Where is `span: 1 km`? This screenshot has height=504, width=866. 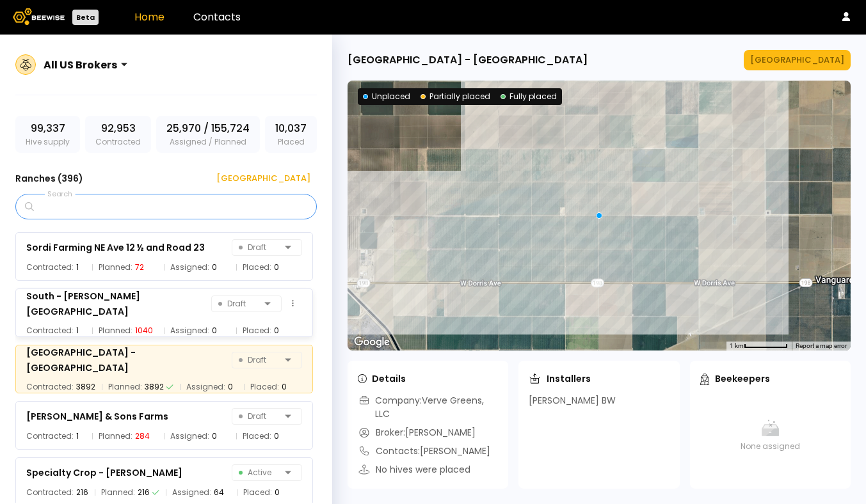
span: 1 km is located at coordinates (736, 346).